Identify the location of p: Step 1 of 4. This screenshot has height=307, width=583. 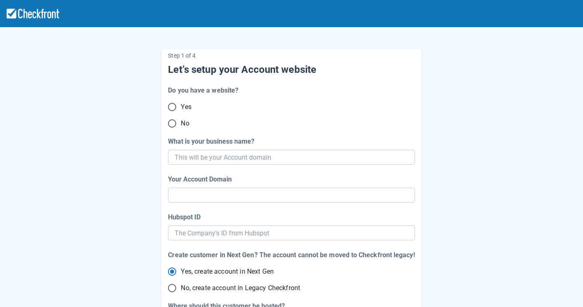
(291, 56).